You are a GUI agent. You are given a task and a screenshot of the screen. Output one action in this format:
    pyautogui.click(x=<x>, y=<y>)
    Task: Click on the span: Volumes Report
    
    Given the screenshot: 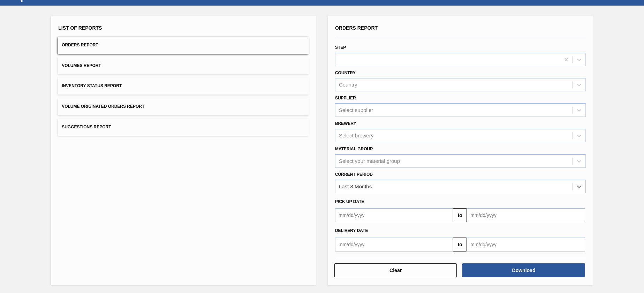 What is the action you would take?
    pyautogui.click(x=81, y=66)
    